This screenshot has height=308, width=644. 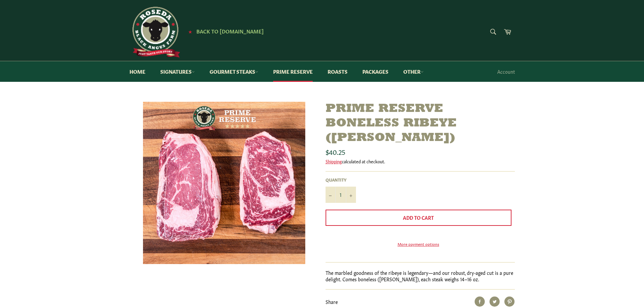 What do you see at coordinates (155, 32) in the screenshot?
I see `img: Roseda Beef` at bounding box center [155, 32].